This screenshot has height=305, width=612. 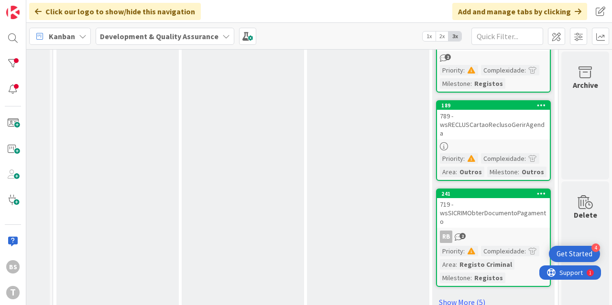 What do you see at coordinates (442, 36) in the screenshot?
I see `span: 2x` at bounding box center [442, 36].